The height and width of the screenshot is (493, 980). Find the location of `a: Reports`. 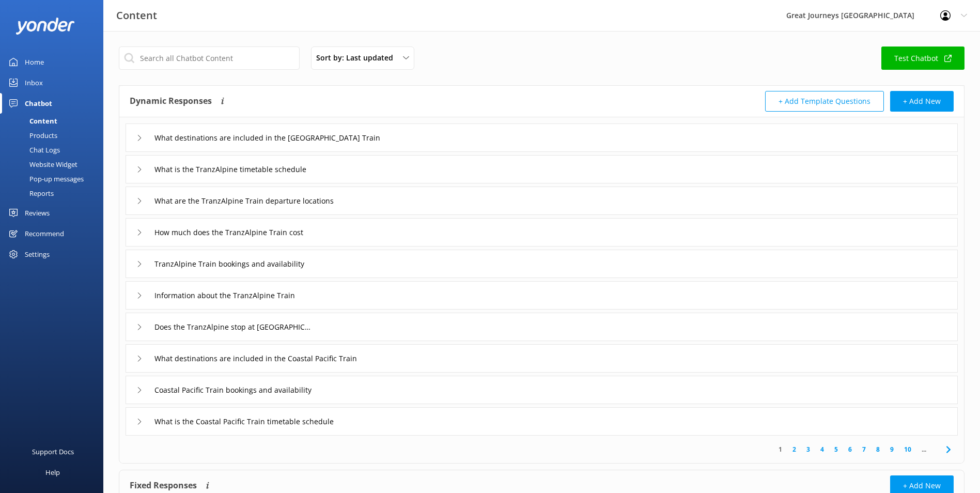

a: Reports is located at coordinates (55, 193).